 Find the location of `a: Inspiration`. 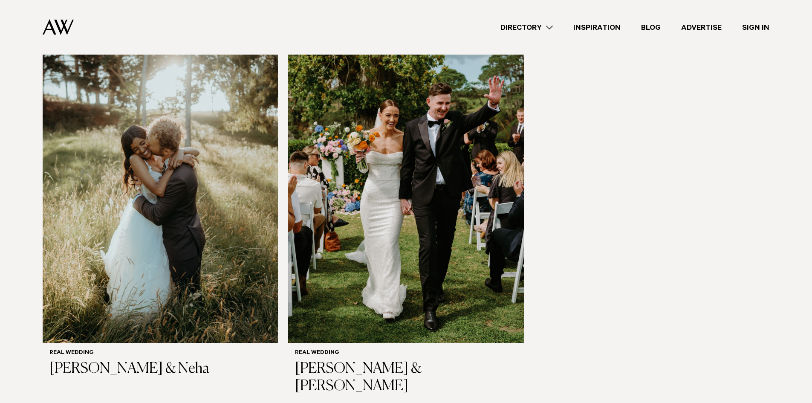

a: Inspiration is located at coordinates (597, 27).